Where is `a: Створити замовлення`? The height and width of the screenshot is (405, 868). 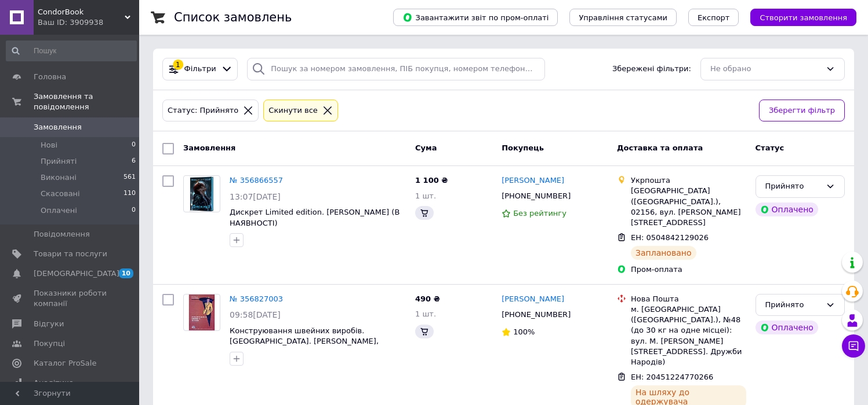 a: Створити замовлення is located at coordinates (797, 17).